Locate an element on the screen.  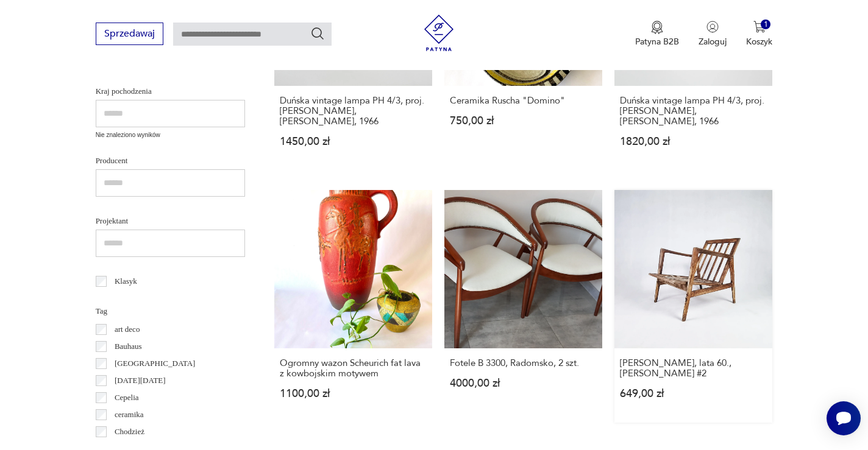
p: Tag is located at coordinates (170, 312).